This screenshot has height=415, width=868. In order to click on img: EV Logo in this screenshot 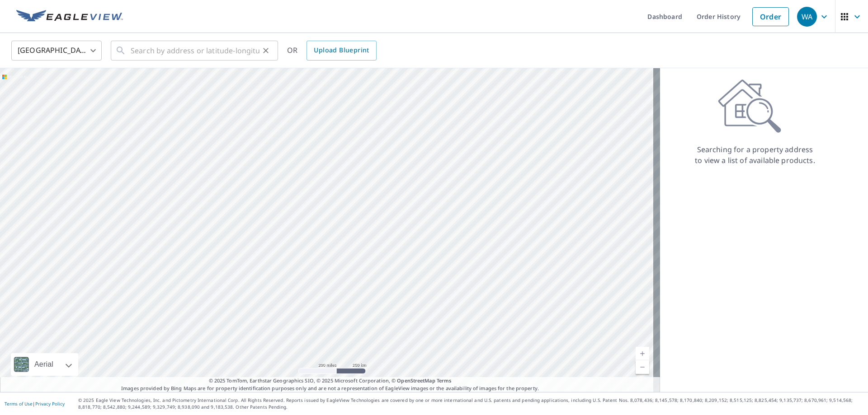, I will do `click(69, 17)`.